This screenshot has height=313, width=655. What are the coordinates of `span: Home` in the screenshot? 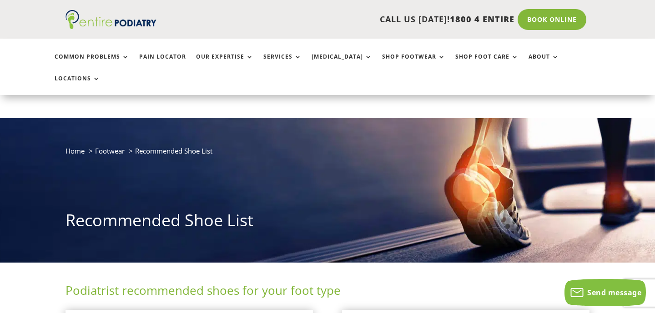 It's located at (75, 151).